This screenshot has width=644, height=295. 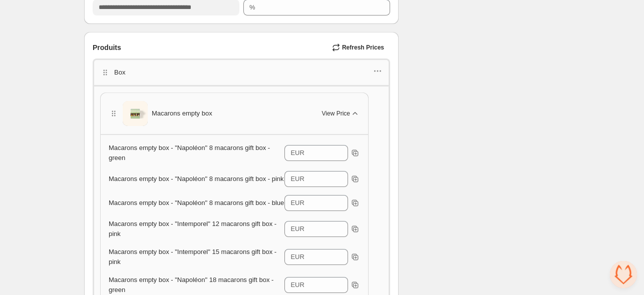 What do you see at coordinates (135, 114) in the screenshot?
I see `img: Macarons empty box` at bounding box center [135, 114].